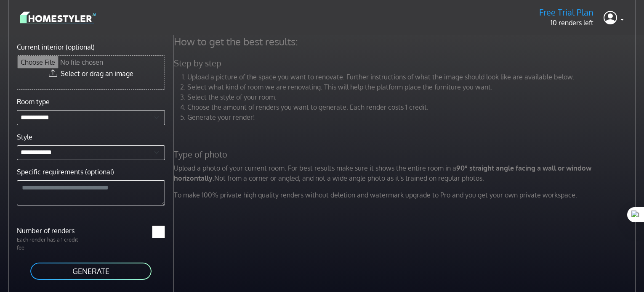  What do you see at coordinates (406, 41) in the screenshot?
I see `h4: How to get the best results:` at bounding box center [406, 41].